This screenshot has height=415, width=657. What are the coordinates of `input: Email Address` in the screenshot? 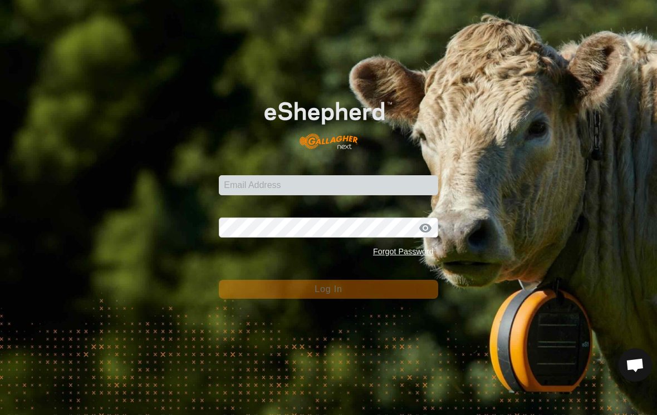 It's located at (328, 185).